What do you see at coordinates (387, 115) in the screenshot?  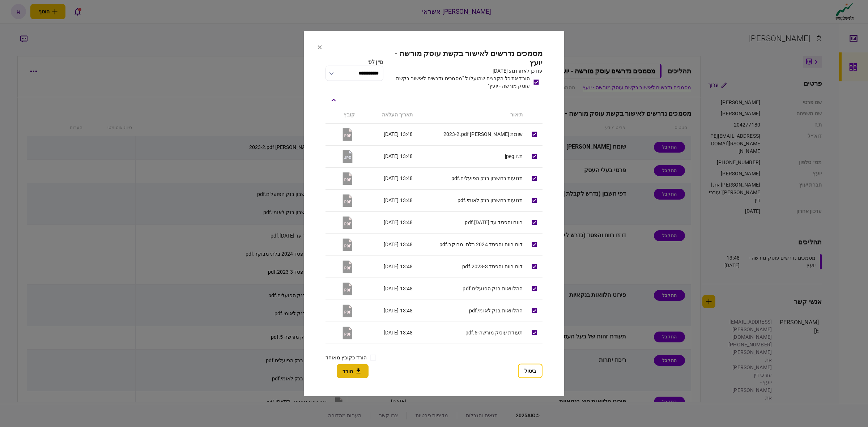 I see `th: תאריך העלאה` at bounding box center [387, 115].